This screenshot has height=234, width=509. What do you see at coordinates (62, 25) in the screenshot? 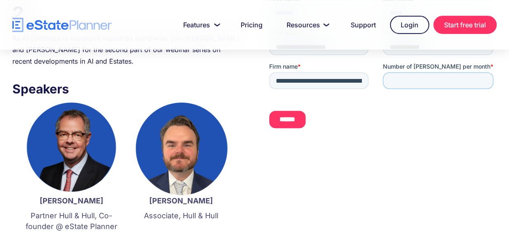
I see `a: home` at bounding box center [62, 25].